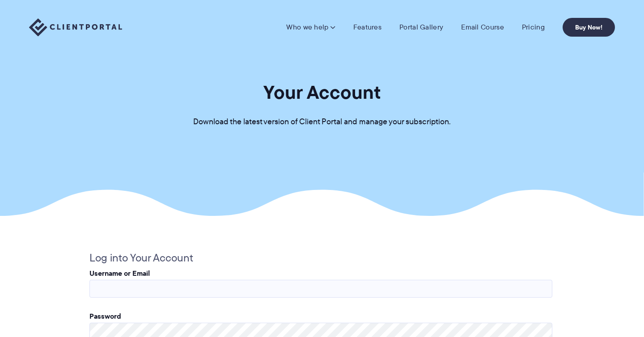  What do you see at coordinates (141, 258) in the screenshot?
I see `legend: Log into Your Account` at bounding box center [141, 258].